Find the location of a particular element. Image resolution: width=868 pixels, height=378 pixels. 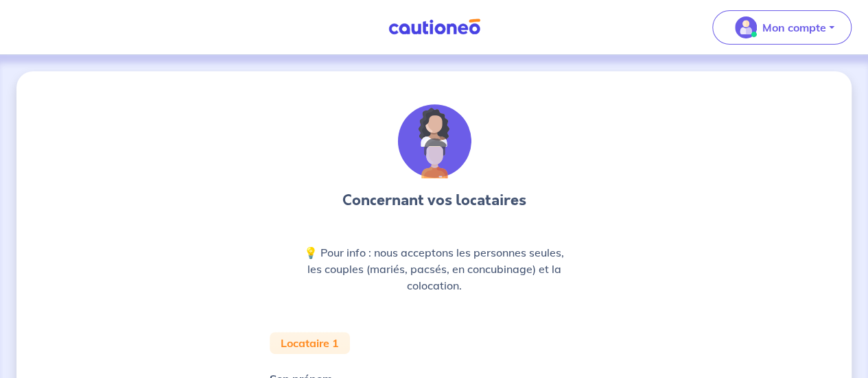

img: illu_tenants.svg is located at coordinates (434, 142).